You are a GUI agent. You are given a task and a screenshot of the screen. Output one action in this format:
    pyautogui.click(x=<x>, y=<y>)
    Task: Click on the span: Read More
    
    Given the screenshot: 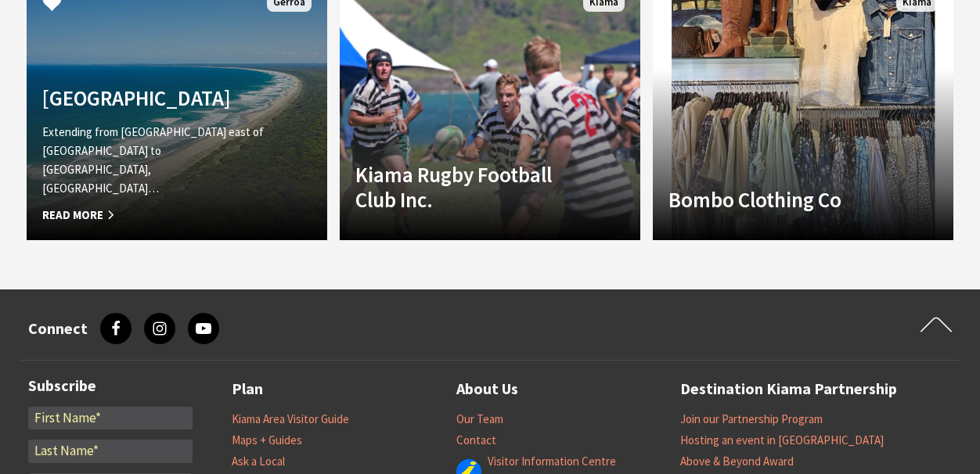 What is the action you would take?
    pyautogui.click(x=154, y=215)
    